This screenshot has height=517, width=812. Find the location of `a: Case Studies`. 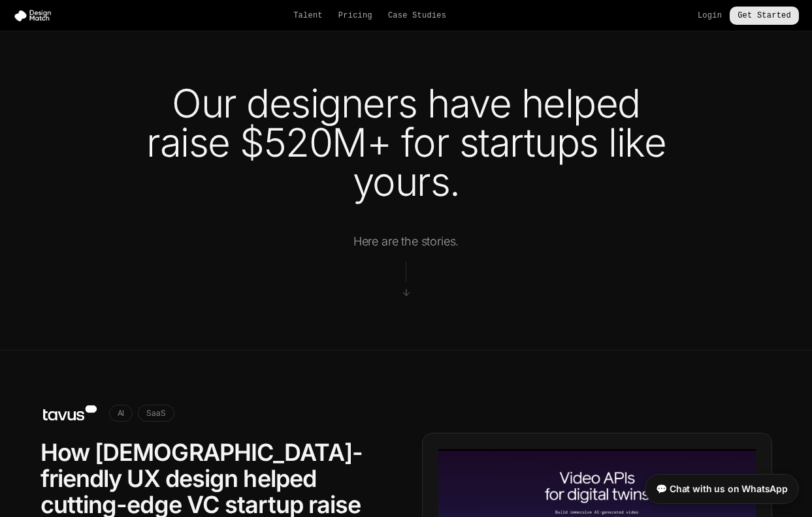

a: Case Studies is located at coordinates (417, 16).